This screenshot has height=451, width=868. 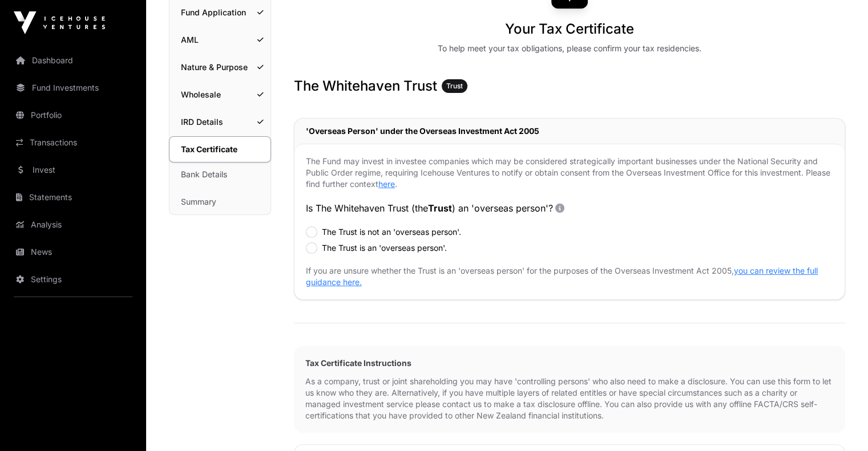 What do you see at coordinates (569, 29) in the screenshot?
I see `h1: Your Tax Certificate` at bounding box center [569, 29].